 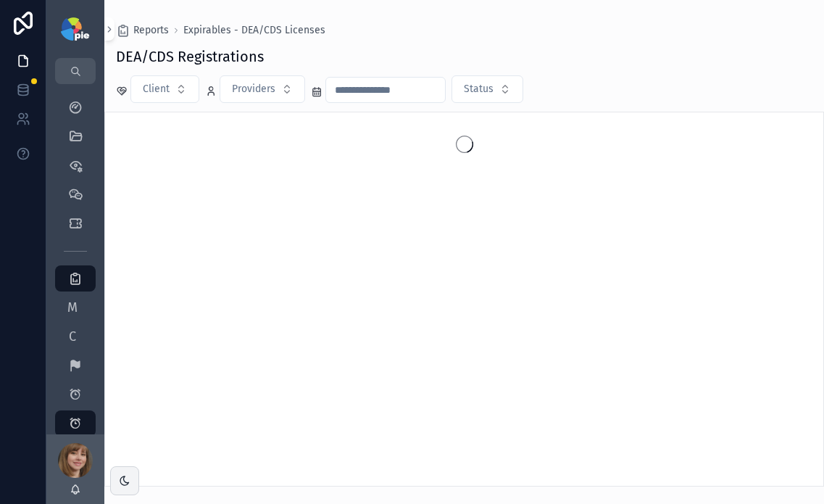 I want to click on span: C, so click(x=73, y=336).